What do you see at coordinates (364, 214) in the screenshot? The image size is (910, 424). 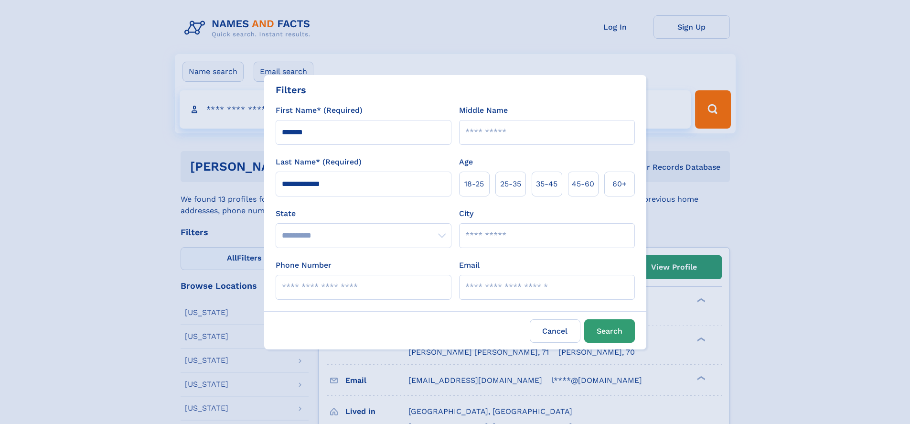 I see `label: State` at bounding box center [364, 214].